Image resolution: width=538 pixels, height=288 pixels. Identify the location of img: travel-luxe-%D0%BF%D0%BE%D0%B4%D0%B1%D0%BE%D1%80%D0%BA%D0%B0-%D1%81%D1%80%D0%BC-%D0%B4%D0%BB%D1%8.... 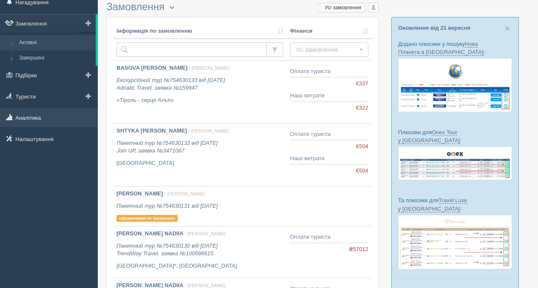
(455, 242).